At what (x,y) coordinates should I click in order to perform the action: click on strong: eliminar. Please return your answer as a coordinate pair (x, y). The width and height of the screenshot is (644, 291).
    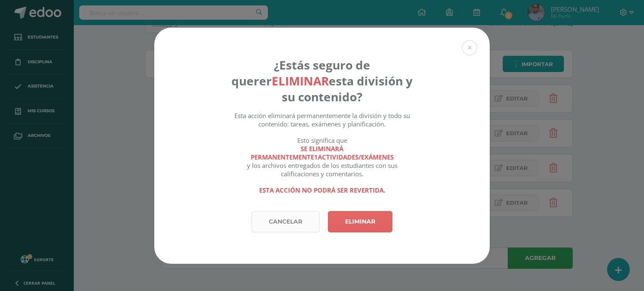
    Looking at the image, I should click on (300, 81).